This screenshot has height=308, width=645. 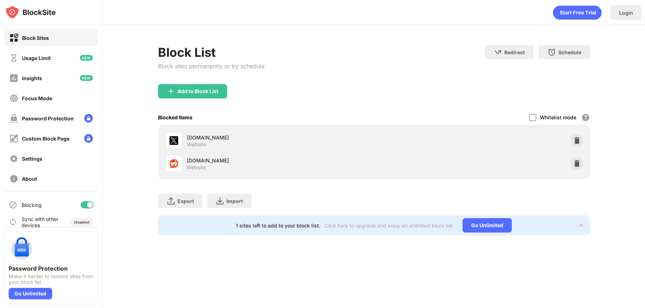 I want to click on div: Add to Block List, so click(x=198, y=91).